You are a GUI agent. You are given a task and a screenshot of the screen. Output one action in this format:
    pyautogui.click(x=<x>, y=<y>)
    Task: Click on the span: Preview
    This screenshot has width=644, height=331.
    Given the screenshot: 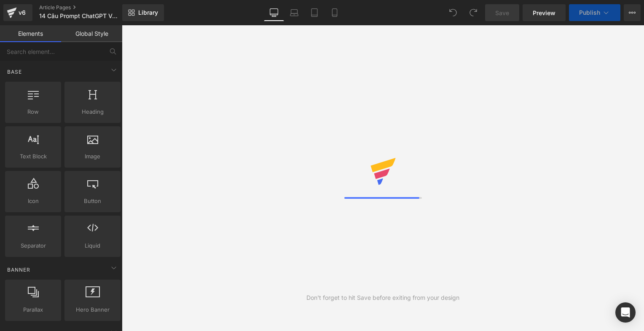 What is the action you would take?
    pyautogui.click(x=544, y=12)
    